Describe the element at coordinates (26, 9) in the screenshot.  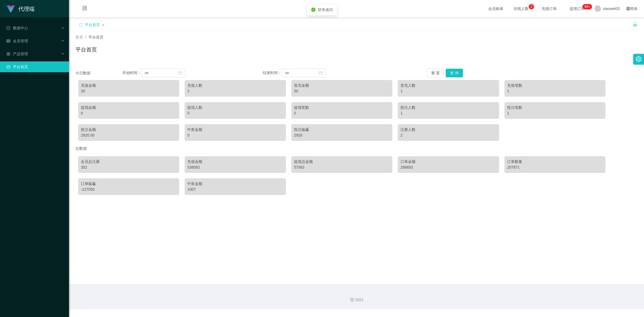
I see `h1: 代理端` at that location.